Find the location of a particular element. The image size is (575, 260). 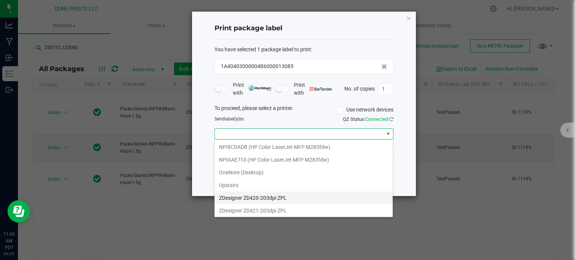

img: bartender.png is located at coordinates (321, 89).